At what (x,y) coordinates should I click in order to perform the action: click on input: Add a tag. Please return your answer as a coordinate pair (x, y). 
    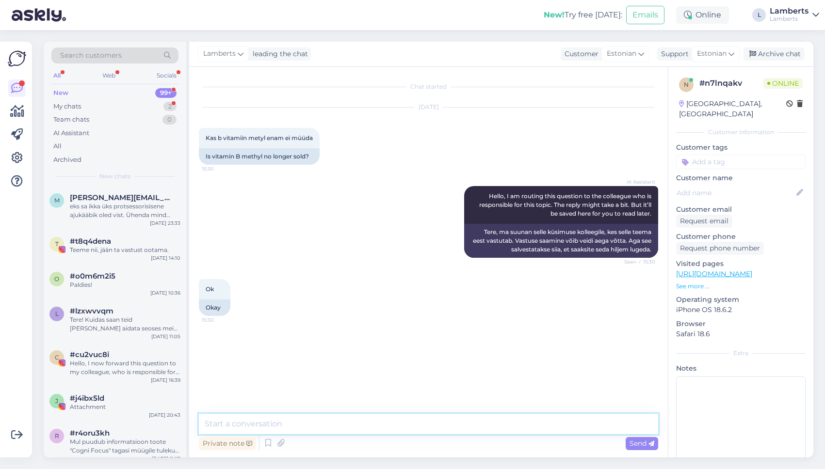
    Looking at the image, I should click on (740, 162).